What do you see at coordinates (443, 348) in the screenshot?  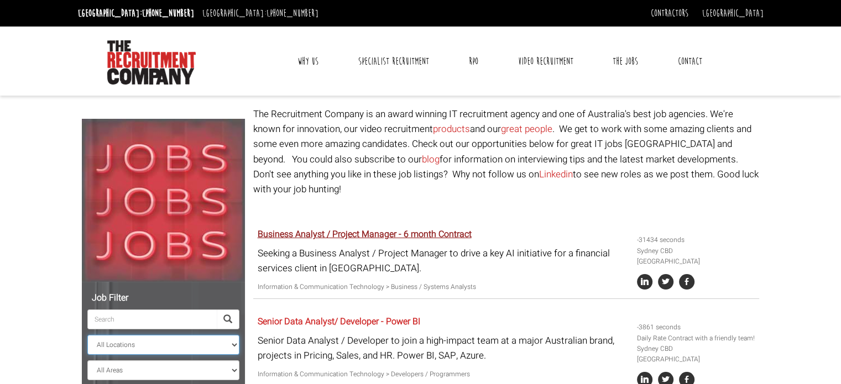 I see `p: Senior Data Analyst / Developer to join a high-impact team at a major Australian brand, projects ...` at bounding box center [443, 348].